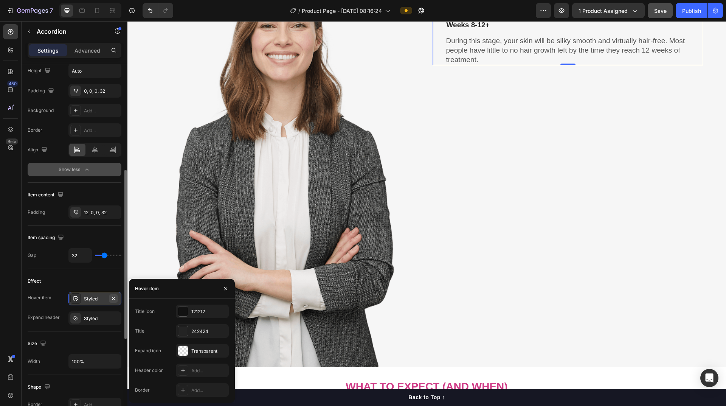  I want to click on div: Back to Top ↑, so click(299, 376).